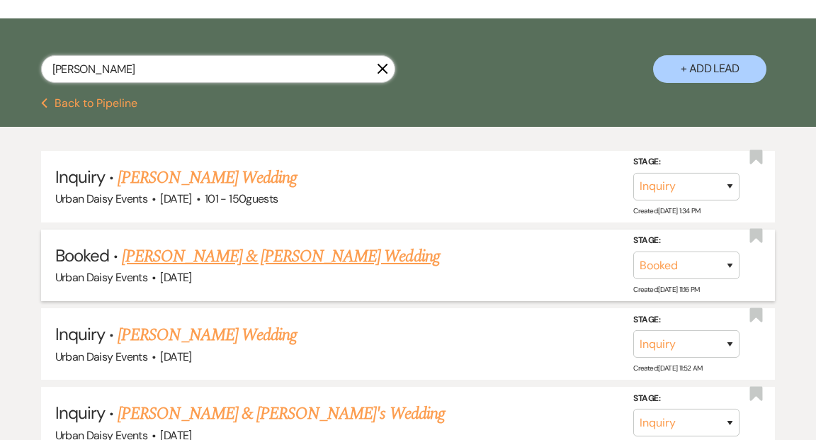 This screenshot has height=440, width=816. I want to click on button: Back to Pipeline, so click(89, 103).